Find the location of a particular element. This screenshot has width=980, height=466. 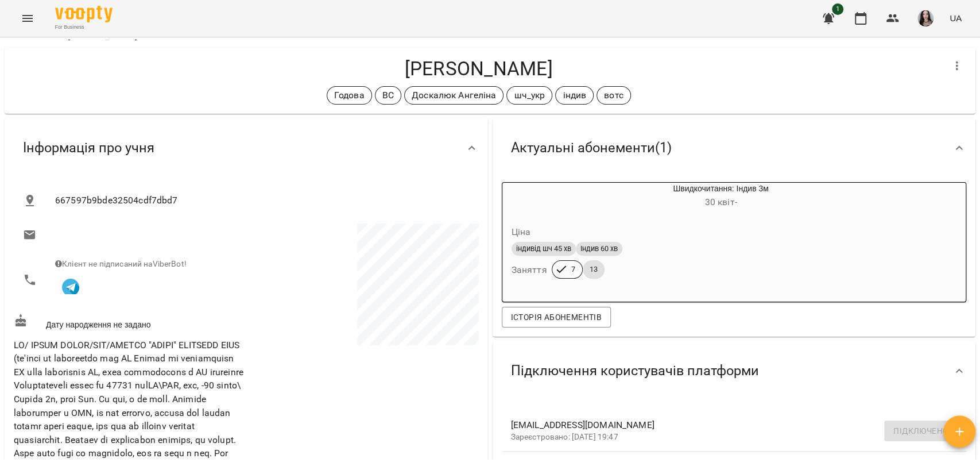

span: Історія абонементів is located at coordinates (556, 317).